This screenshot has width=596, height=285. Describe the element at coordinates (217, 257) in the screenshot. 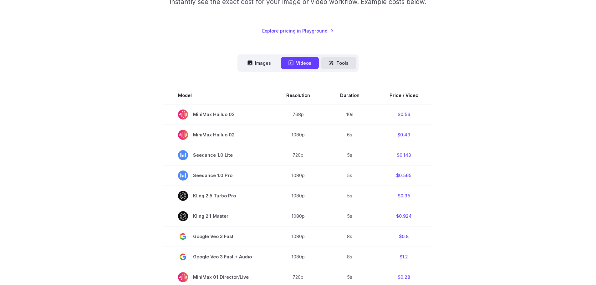

I see `span: Google Veo 3 Fast + Audio` at that location.